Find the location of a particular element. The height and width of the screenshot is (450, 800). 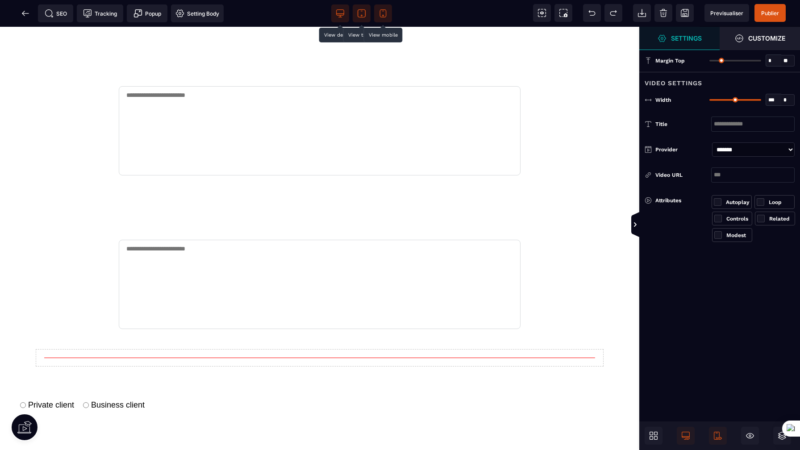

label: Private client is located at coordinates (51, 378).